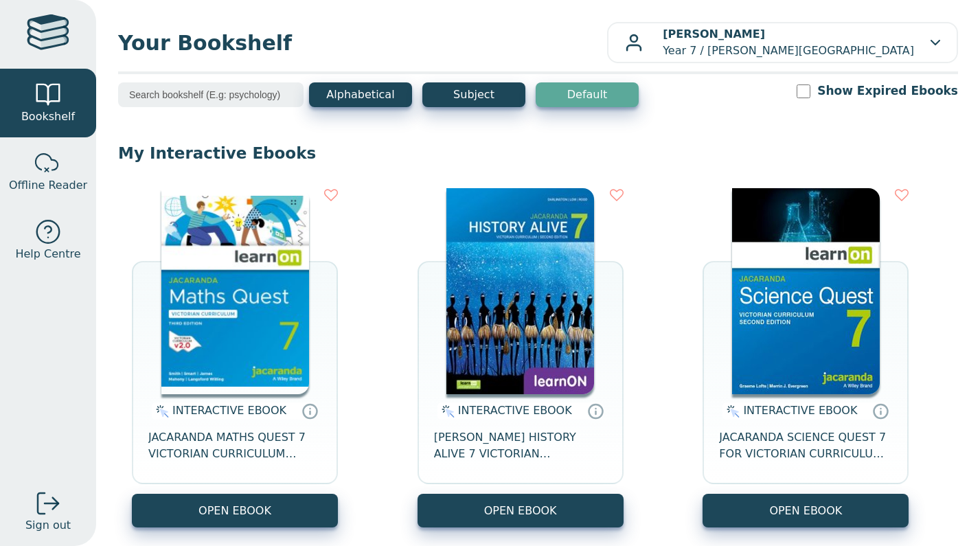 The width and height of the screenshot is (980, 546). Describe the element at coordinates (805, 445) in the screenshot. I see `span: JACARANDA SCIENCE QUEST 7 FOR VICTORIAN CURRICULUM LEARNON 2E EBOOK` at that location.